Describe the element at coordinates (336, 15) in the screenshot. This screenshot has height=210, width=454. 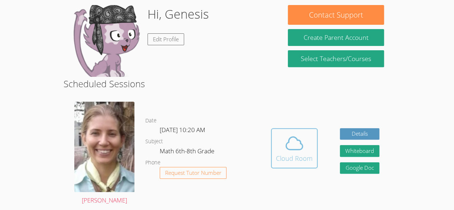
I see `button: Contact Support` at that location.